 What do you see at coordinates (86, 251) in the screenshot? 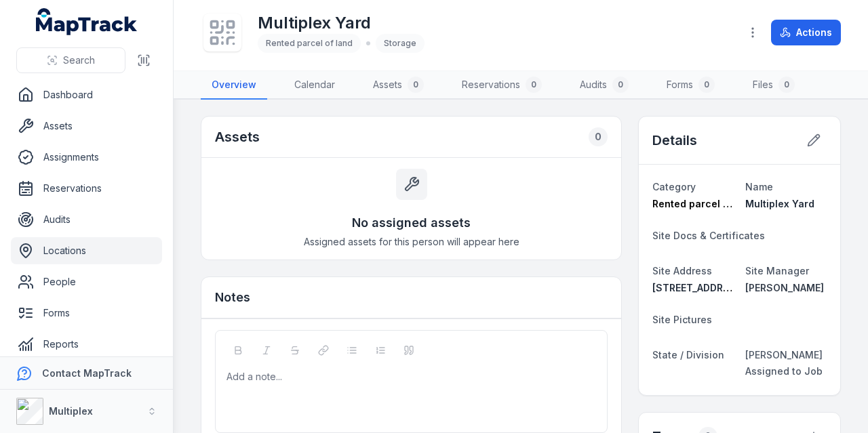
I see `a: Locations` at bounding box center [86, 251].